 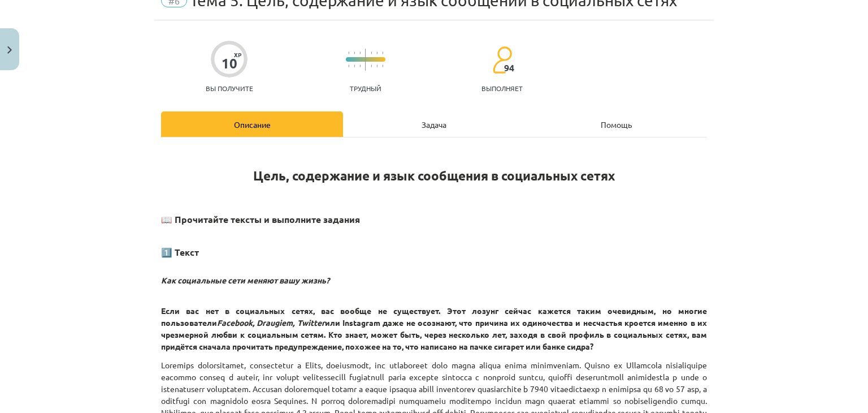 What do you see at coordinates (237, 55) in the screenshot?
I see `font: XP` at bounding box center [237, 55].